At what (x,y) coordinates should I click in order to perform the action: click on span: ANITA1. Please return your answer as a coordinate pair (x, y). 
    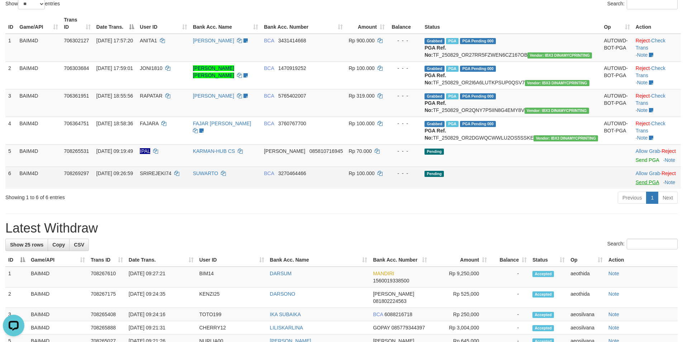
    Looking at the image, I should click on (149, 41).